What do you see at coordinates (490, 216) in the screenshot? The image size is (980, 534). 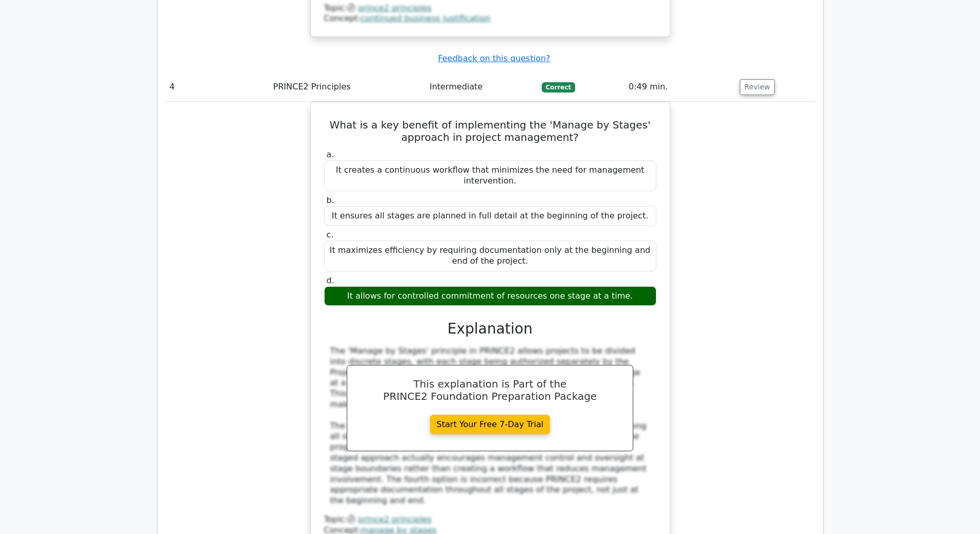 I see `div: It ensures all stages are planned in full detail at the beginning of the project.` at bounding box center [490, 216].